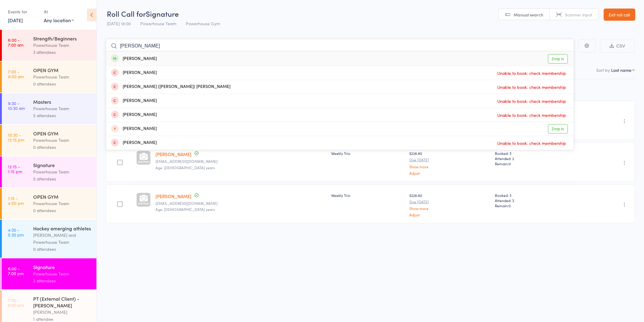  What do you see at coordinates (16, 42) in the screenshot?
I see `time: 6:00 - 7:00 am` at bounding box center [16, 42].